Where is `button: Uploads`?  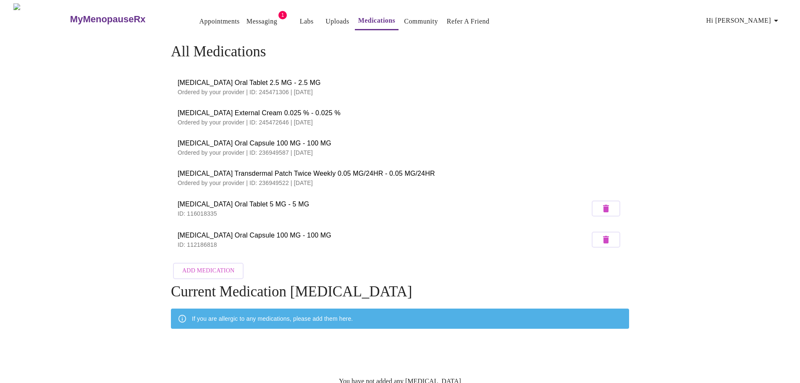 button: Uploads is located at coordinates (337, 21).